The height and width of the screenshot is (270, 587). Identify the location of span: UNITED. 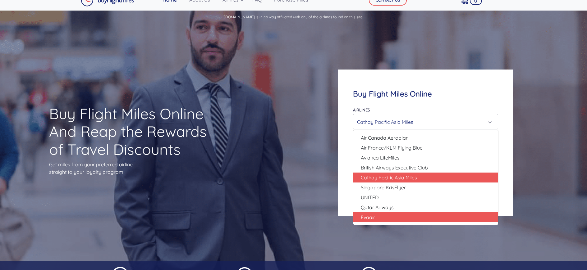
(370, 198).